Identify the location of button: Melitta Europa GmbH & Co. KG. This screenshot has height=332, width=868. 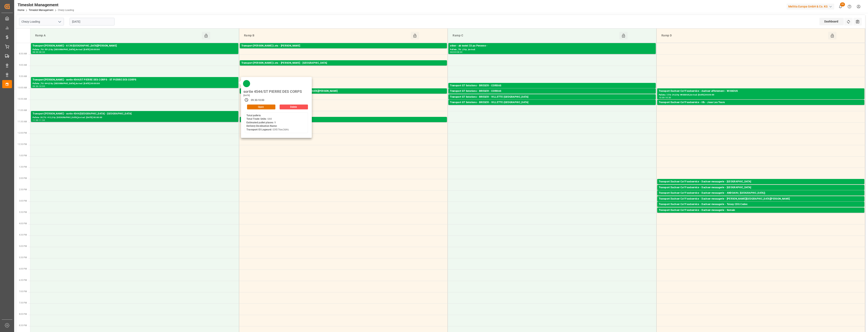
(811, 6).